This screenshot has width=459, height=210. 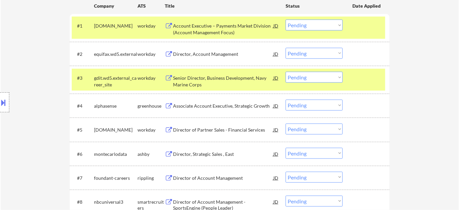 What do you see at coordinates (151, 178) in the screenshot?
I see `div: rippling` at bounding box center [151, 178].